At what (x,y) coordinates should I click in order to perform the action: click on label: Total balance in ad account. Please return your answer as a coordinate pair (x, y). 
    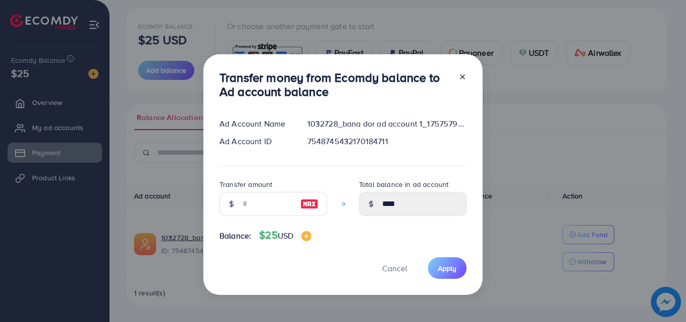
    Looking at the image, I should click on (404, 184).